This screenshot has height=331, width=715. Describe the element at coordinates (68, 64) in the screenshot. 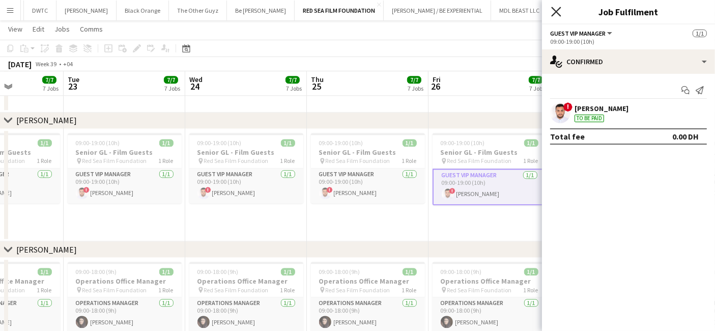

I see `div: +04` at that location.